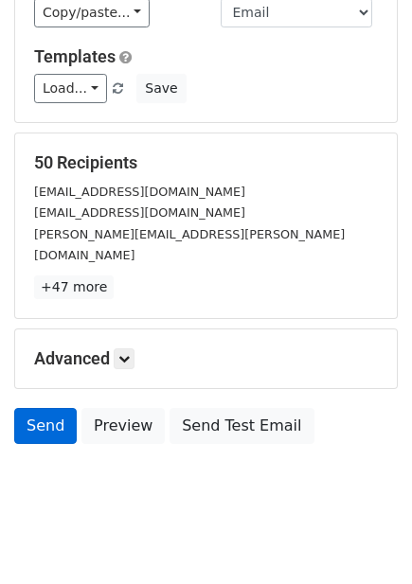 This screenshot has width=412, height=584. I want to click on button: Save, so click(161, 88).